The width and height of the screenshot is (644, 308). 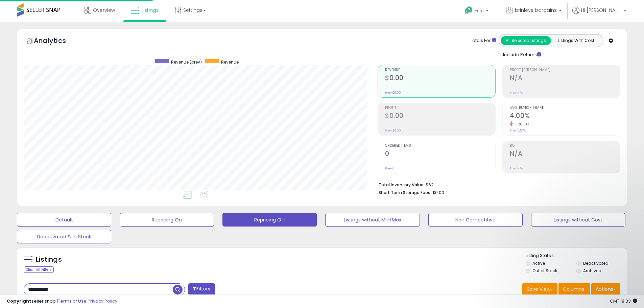 I want to click on button: Listings With Cost, so click(x=575, y=41).